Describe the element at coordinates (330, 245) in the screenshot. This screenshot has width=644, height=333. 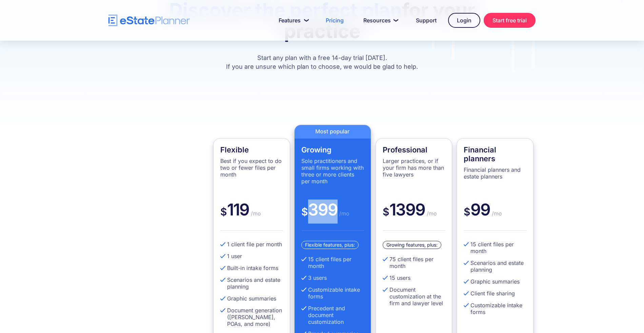
I see `div: Flexible features, plus:` at that location.